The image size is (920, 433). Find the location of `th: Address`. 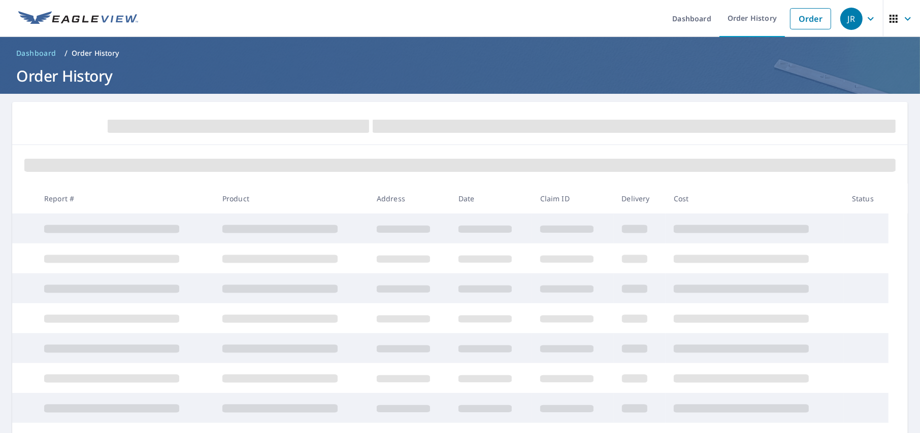

th: Address is located at coordinates (409, 198).